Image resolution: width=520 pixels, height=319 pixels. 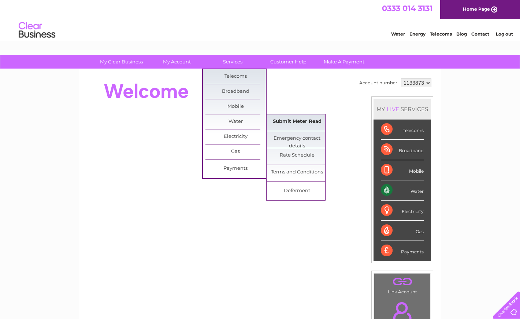 I want to click on a: Submit Meter Read, so click(x=297, y=122).